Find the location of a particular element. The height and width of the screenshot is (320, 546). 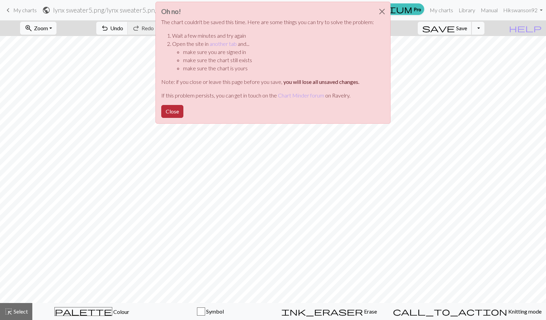

li: make sure the chart is yours is located at coordinates (278, 68).